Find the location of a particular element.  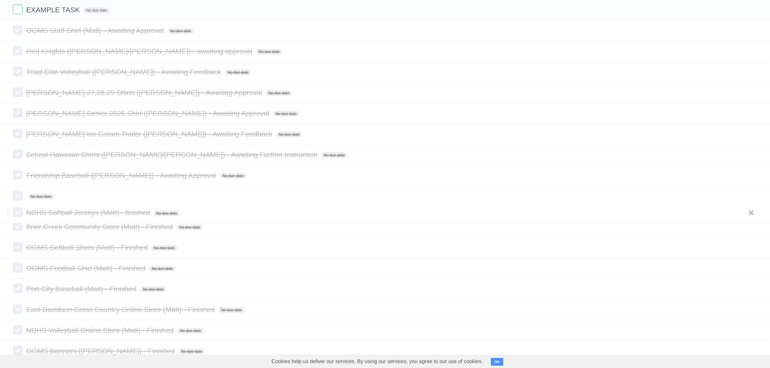

span: East Davidson Cross Country Online Store (Matt) - Finished is located at coordinates (121, 309).